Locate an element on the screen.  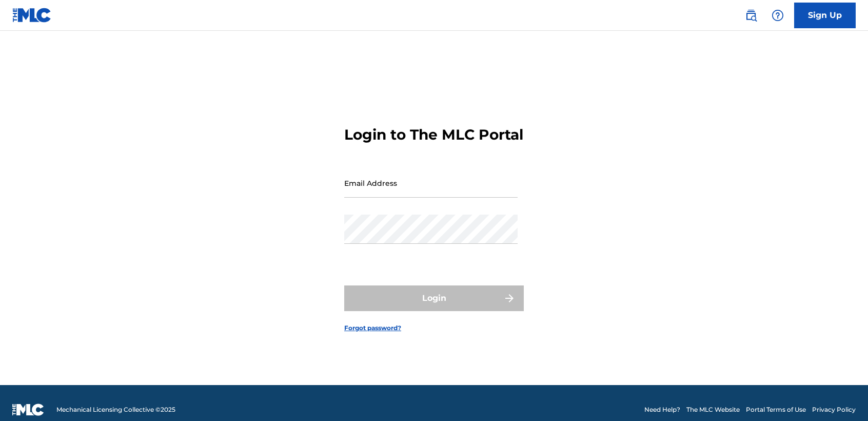
span: Mechanical Licensing Collective © 2025 is located at coordinates (116, 409).